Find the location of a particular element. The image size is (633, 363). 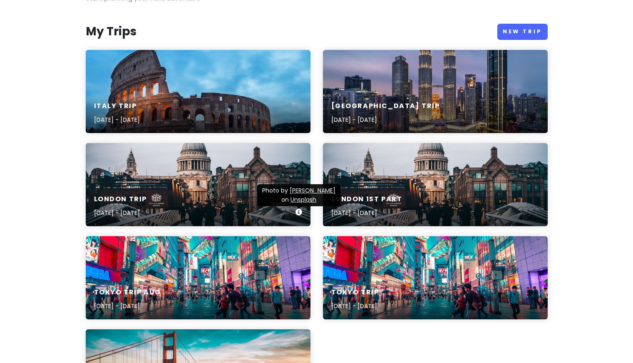

h6: London Trip is located at coordinates (121, 199).